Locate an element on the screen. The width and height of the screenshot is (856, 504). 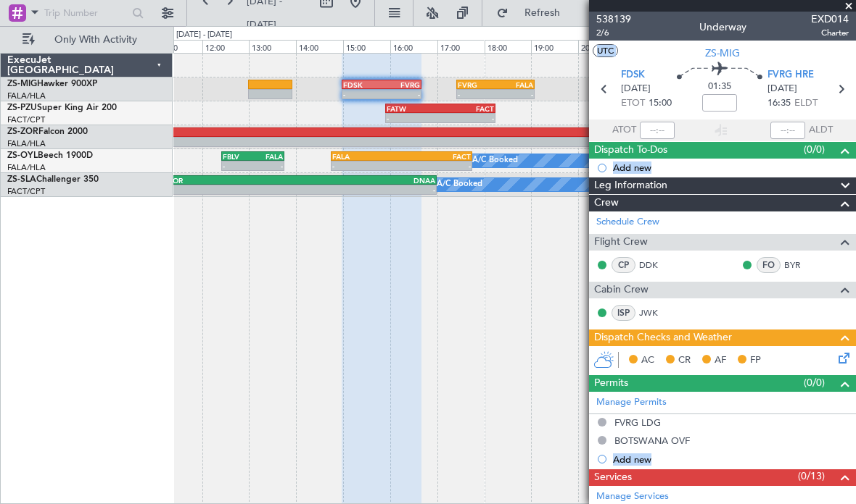
a: JWK is located at coordinates (655, 313).